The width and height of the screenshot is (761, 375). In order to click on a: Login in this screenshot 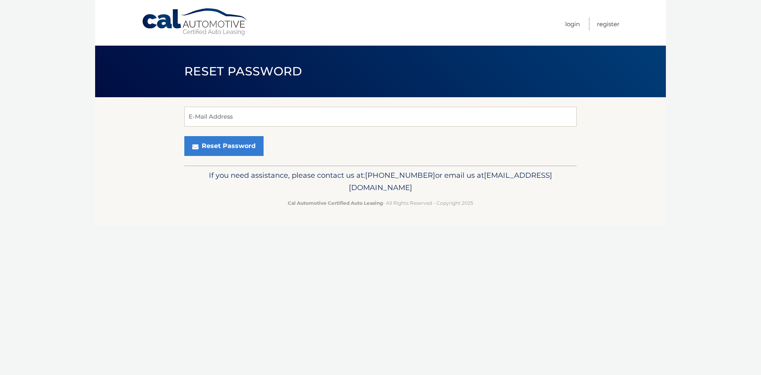, I will do `click(573, 24)`.